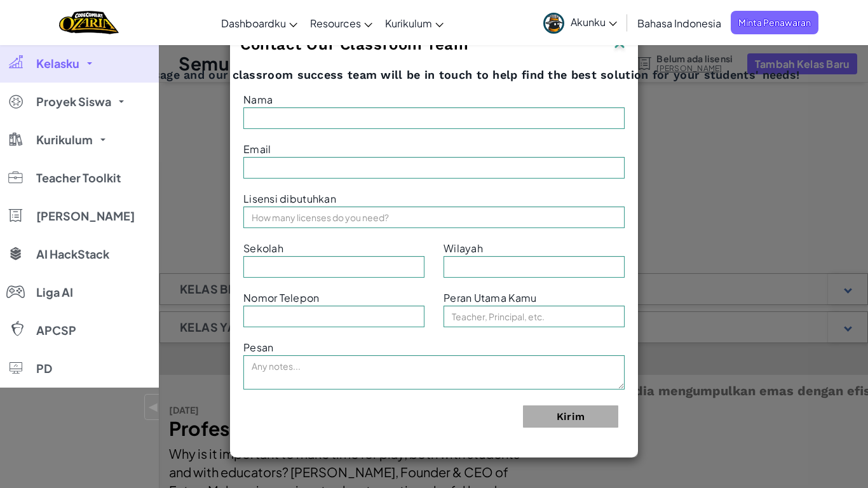 Image resolution: width=868 pixels, height=488 pixels. I want to click on span: Liga AI, so click(55, 292).